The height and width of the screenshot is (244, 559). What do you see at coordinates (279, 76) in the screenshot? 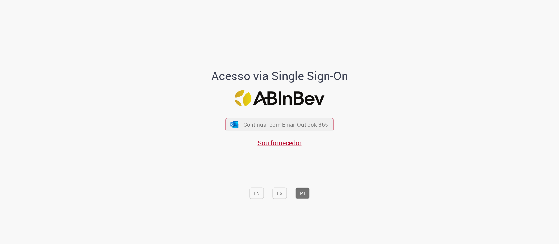
I see `h1: Acesso via Single Sign-On` at bounding box center [279, 76].